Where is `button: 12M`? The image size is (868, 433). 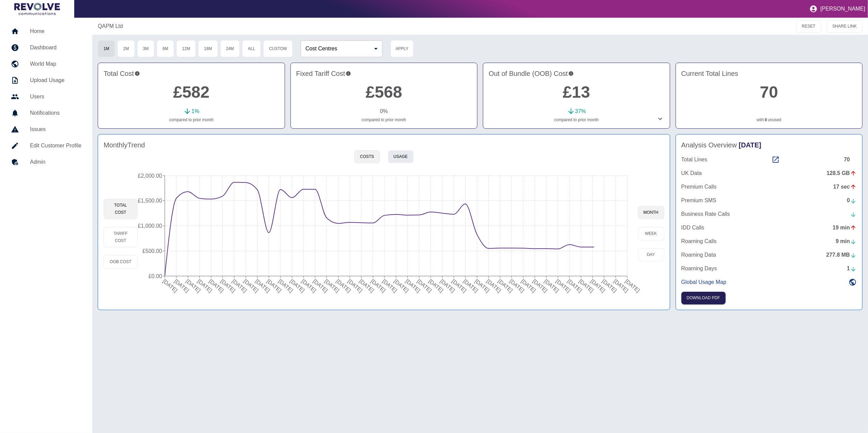 button: 12M is located at coordinates (186, 49).